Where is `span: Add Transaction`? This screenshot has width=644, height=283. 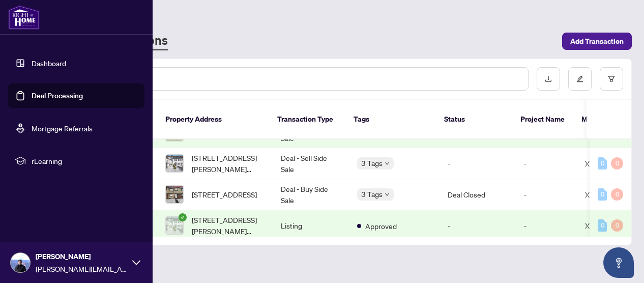 span: Add Transaction is located at coordinates (597, 41).